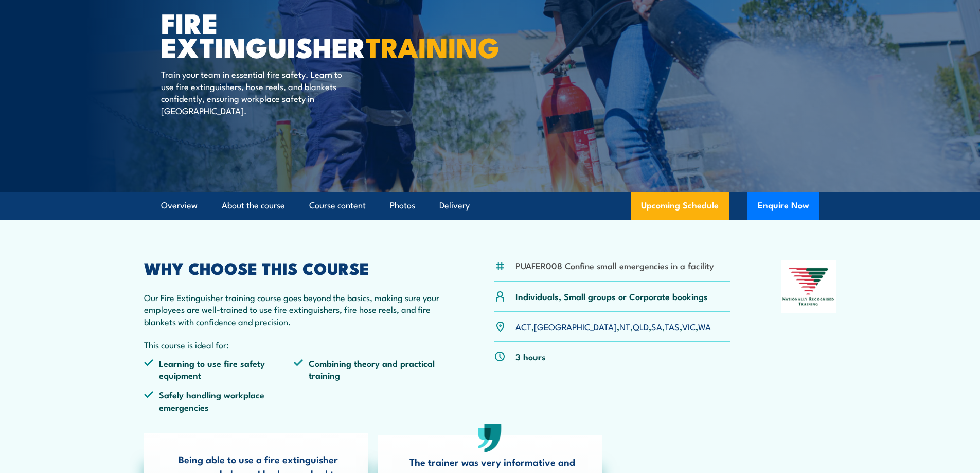 This screenshot has width=980, height=473. Describe the element at coordinates (523, 326) in the screenshot. I see `a: ACT` at that location.